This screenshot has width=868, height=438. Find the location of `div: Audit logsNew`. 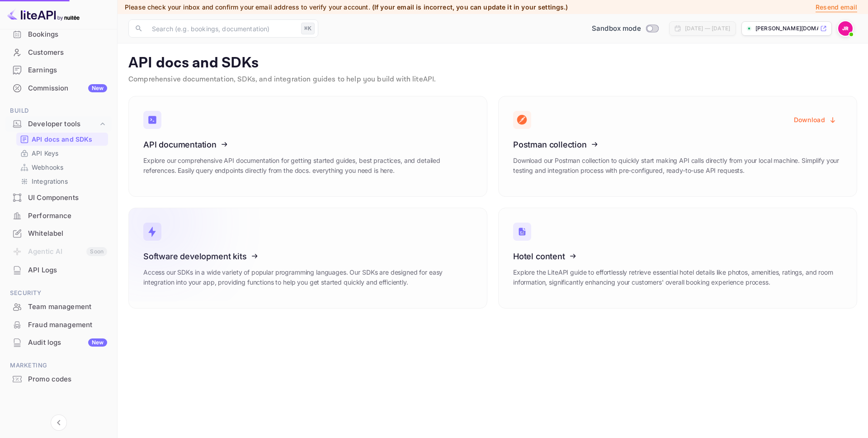

div: Audit logsNew is located at coordinates (58, 342).